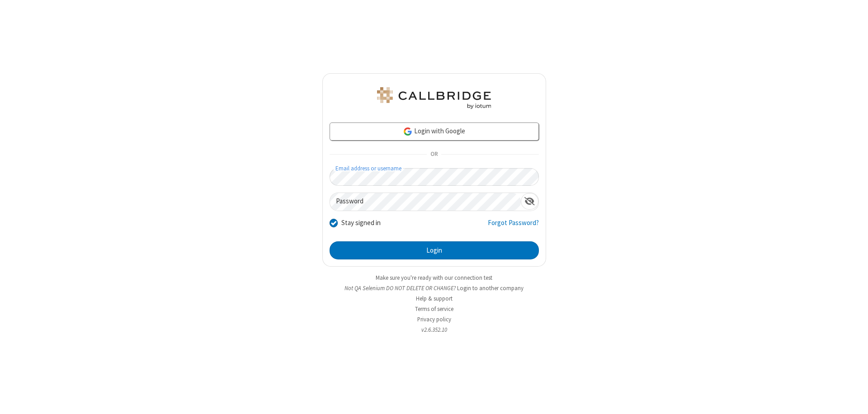 The image size is (868, 414). What do you see at coordinates (361, 223) in the screenshot?
I see `label: Stay signed in` at bounding box center [361, 223].